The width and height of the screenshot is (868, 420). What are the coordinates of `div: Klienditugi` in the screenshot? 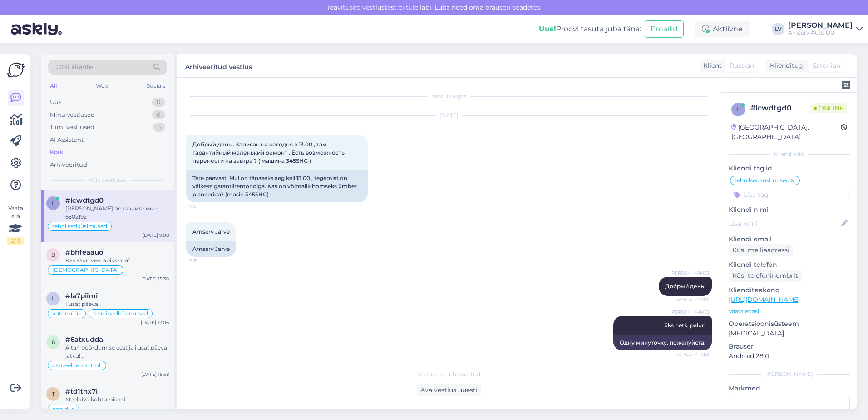 It's located at (785, 65).